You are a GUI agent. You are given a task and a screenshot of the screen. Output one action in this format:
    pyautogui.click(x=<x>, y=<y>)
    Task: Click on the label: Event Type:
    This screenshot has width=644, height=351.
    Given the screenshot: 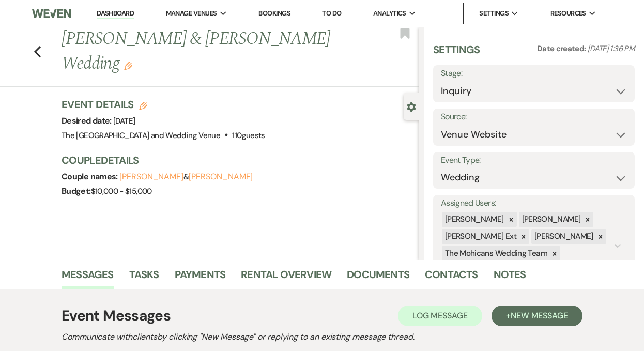 What is the action you would take?
    pyautogui.click(x=534, y=161)
    